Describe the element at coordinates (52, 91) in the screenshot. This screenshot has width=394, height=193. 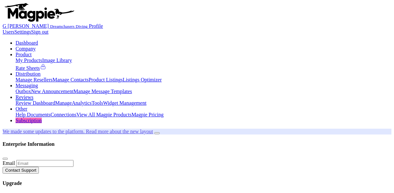
I see `a: New Announcement` at that location.